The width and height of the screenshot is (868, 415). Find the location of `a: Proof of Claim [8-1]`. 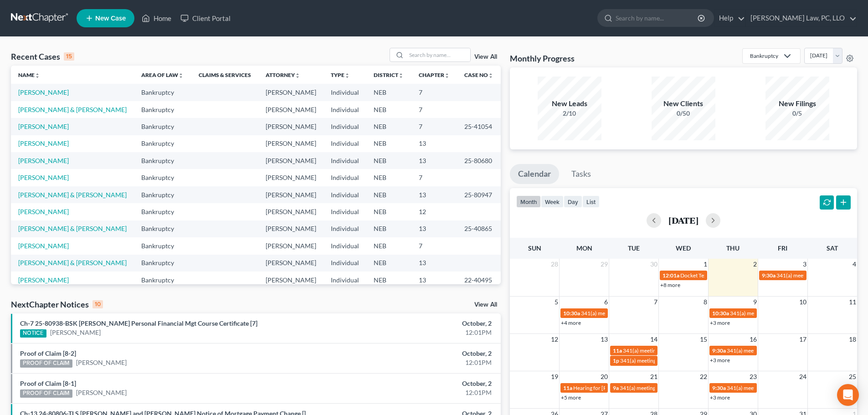

a: Proof of Claim [8-1] is located at coordinates (48, 384).